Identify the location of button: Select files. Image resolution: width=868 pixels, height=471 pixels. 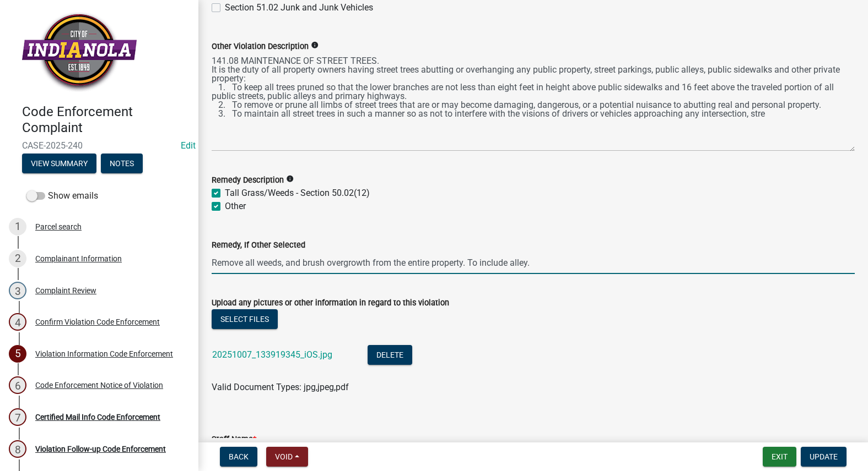
(245, 319).